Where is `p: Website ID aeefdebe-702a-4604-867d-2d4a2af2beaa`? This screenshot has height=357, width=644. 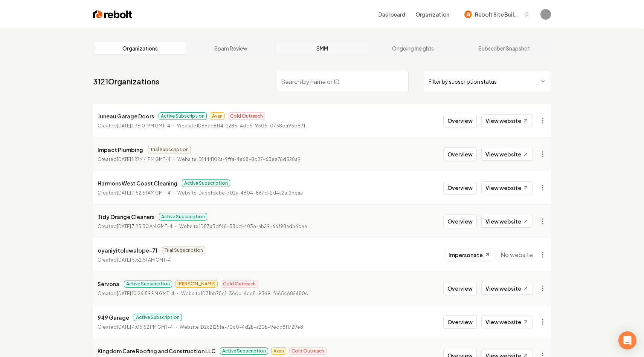
p: Website ID aeefdebe-702a-4604-867d-2d4a2af2beaa is located at coordinates (240, 193).